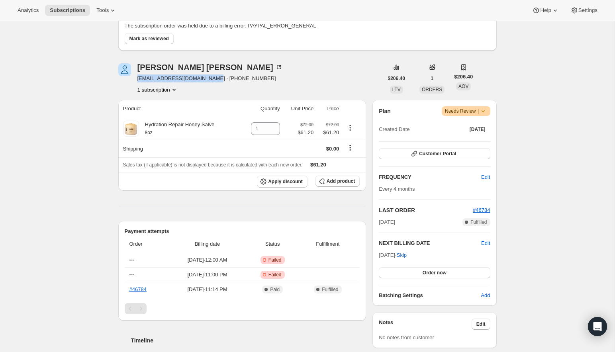 Image resolution: width=615 pixels, height=352 pixels. Describe the element at coordinates (249, 341) in the screenshot. I see `h2: Timeline` at that location.